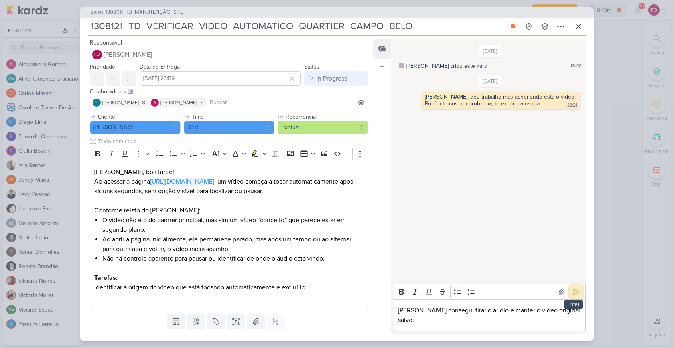 The width and height of the screenshot is (674, 348). What do you see at coordinates (106, 43) in the screenshot?
I see `label: Responsável` at bounding box center [106, 43].